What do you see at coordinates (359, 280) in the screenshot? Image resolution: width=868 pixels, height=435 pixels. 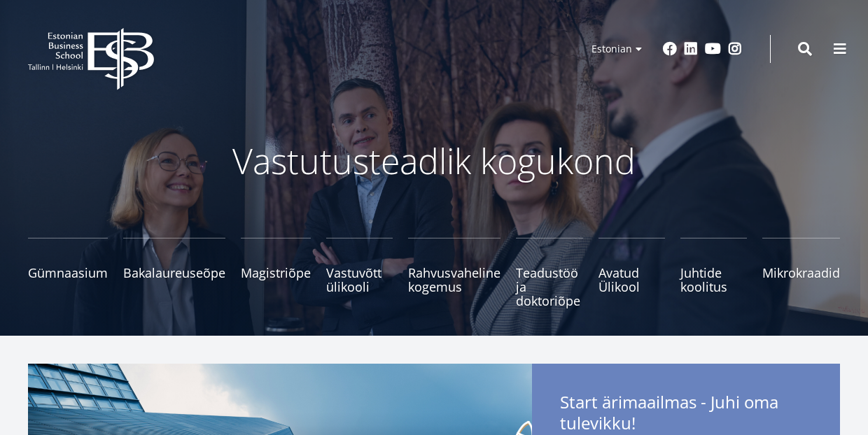 I see `span: Vastuvõtt ülikooli` at bounding box center [359, 280].